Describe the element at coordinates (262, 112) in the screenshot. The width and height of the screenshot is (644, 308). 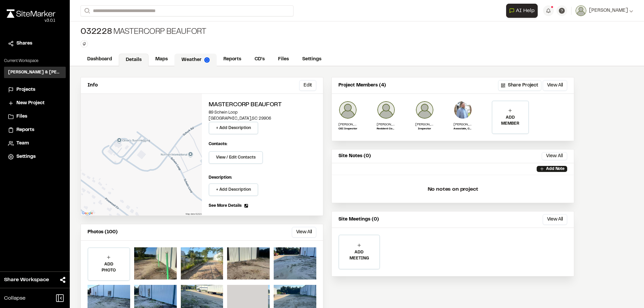
I see `p: 89 Schein Loop` at that location.